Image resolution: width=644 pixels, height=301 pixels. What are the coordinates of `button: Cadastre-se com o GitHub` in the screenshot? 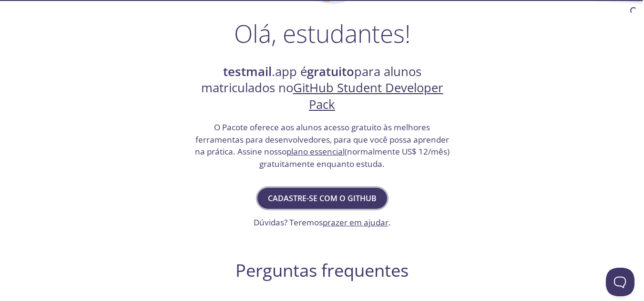 It's located at (322, 198).